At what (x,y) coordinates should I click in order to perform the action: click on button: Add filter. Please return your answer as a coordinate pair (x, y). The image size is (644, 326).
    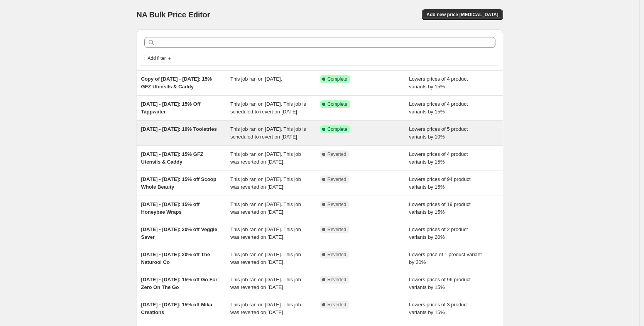
    Looking at the image, I should click on (160, 58).